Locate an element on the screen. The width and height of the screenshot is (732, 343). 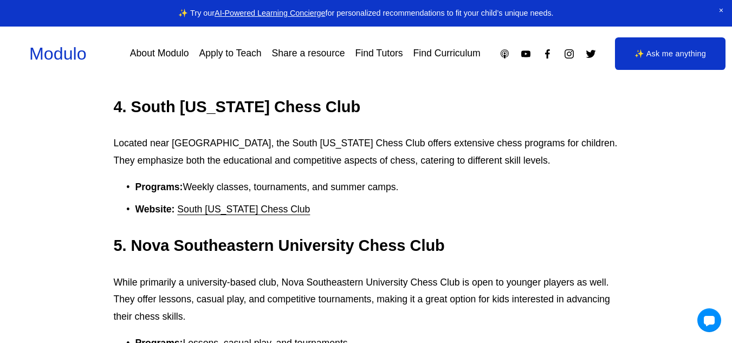
strong: 5. Nova Southeastern University Chess Club is located at coordinates (278, 245).